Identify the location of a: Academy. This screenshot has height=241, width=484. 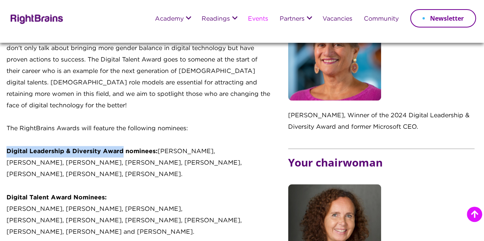
(169, 19).